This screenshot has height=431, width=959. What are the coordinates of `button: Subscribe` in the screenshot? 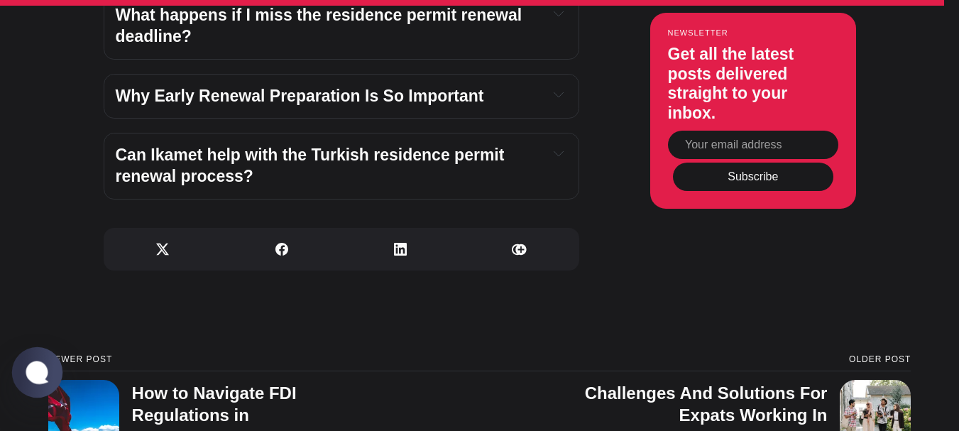 It's located at (753, 177).